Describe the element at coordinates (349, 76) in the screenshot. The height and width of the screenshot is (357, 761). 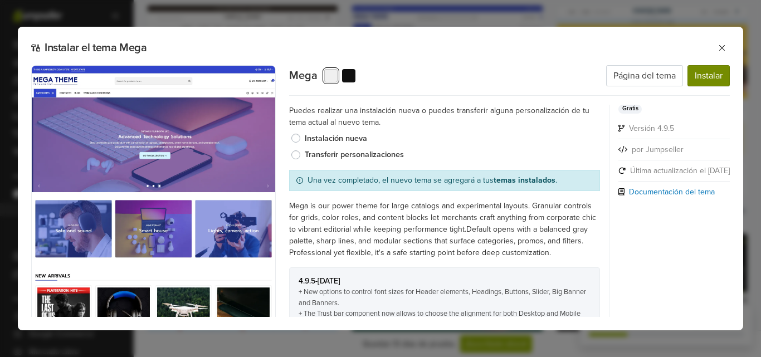
I see `button: Dark` at that location.